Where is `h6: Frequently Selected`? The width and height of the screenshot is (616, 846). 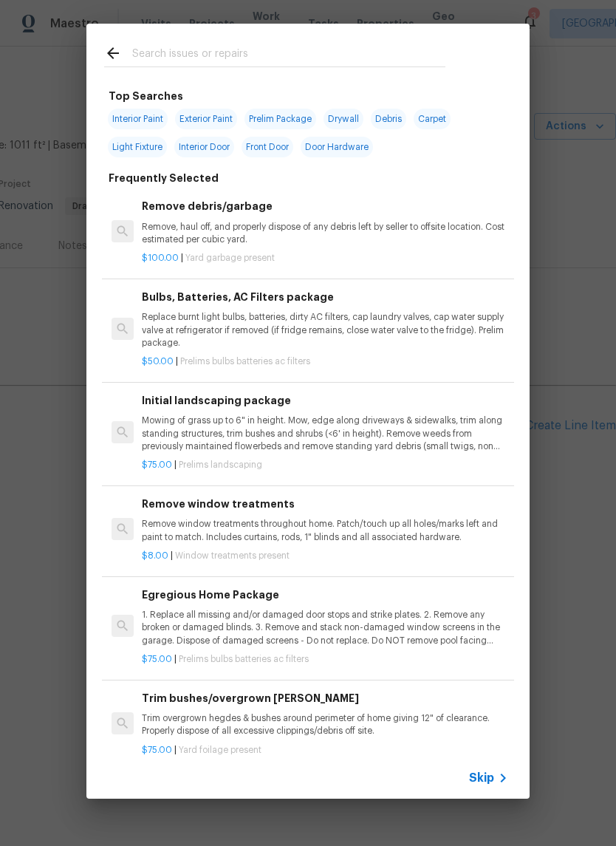
h6: Frequently Selected is located at coordinates (163, 178).